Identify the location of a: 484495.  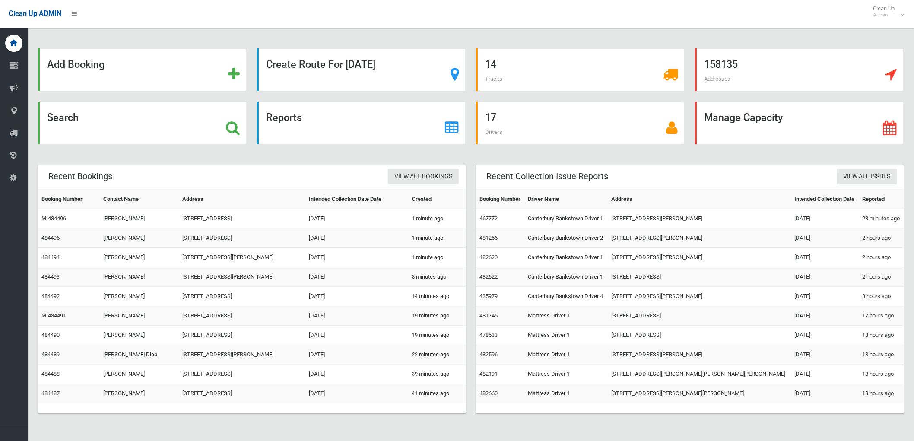
(51, 238).